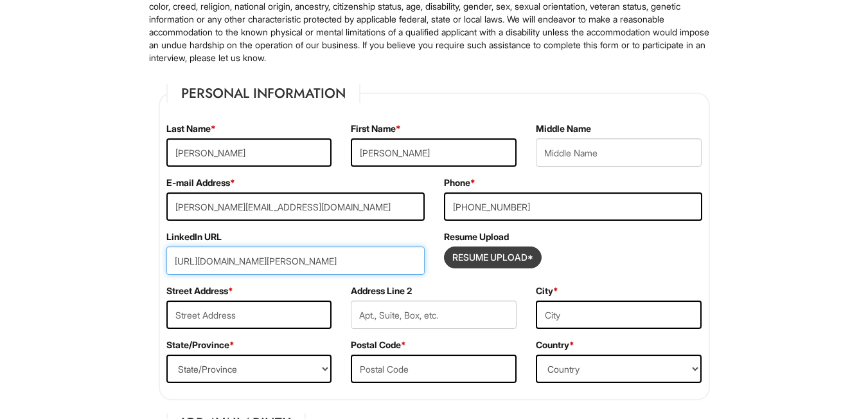 The width and height of the screenshot is (868, 419). I want to click on label: State/Province, so click(200, 345).